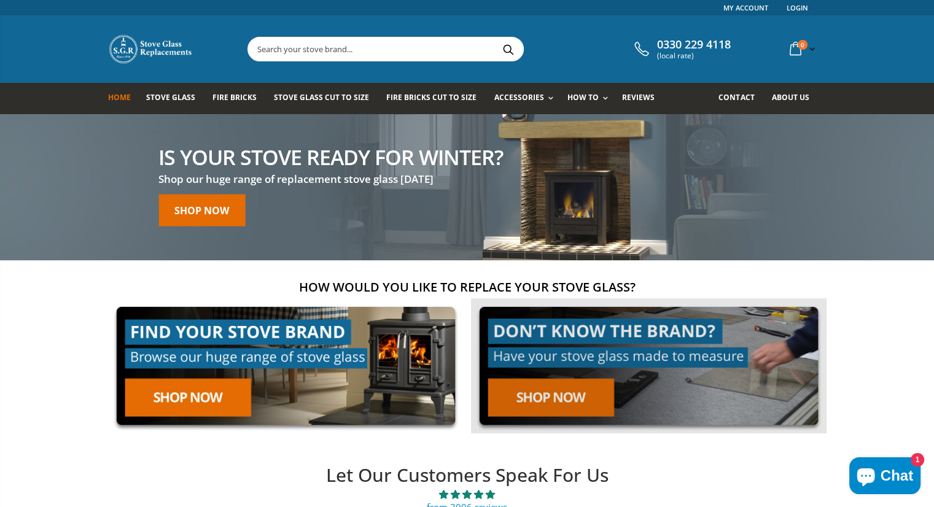 This screenshot has height=507, width=934. I want to click on a: Contact, so click(740, 98).